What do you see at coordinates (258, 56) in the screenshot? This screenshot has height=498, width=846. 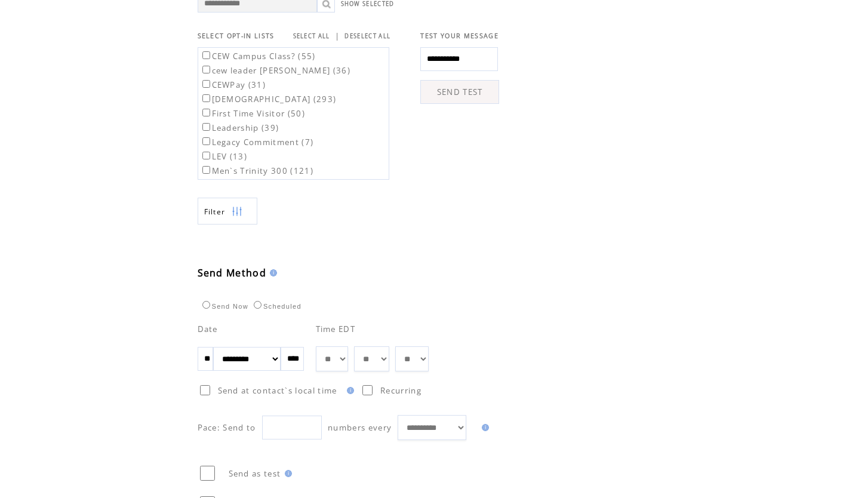 I see `label: CEW Campus Class? (55)` at bounding box center [258, 56].